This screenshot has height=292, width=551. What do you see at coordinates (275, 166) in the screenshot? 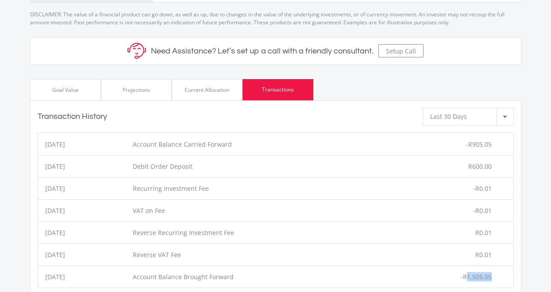
I see `div: Debit Order Deposit` at bounding box center [275, 166].